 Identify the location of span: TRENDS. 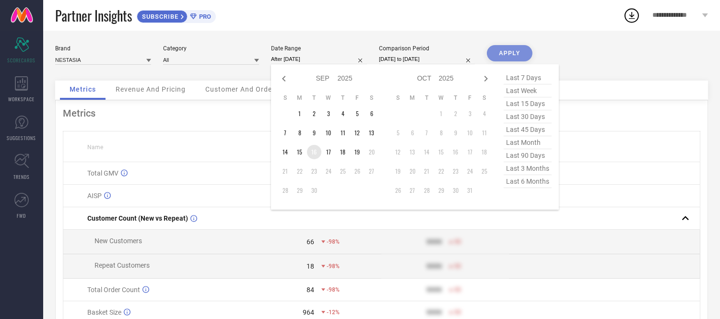
(22, 177).